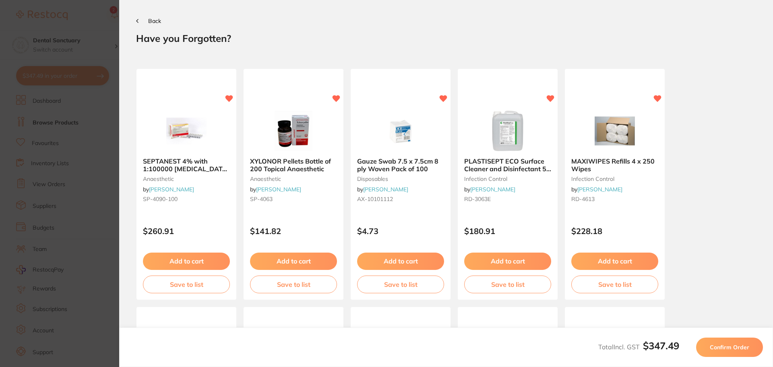  I want to click on small: disposables, so click(401, 179).